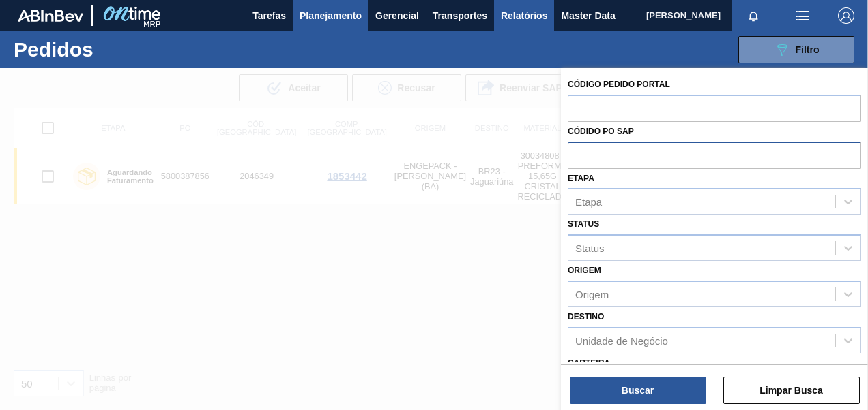 This screenshot has width=868, height=410. I want to click on span: Filtro, so click(807, 50).